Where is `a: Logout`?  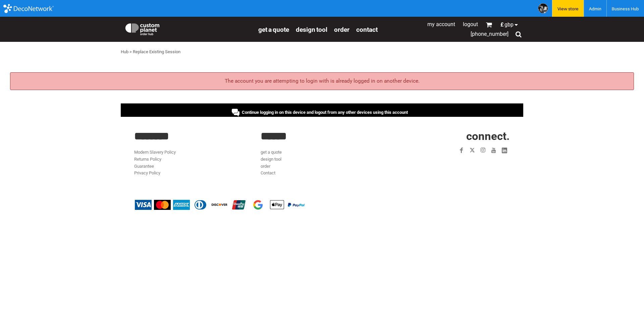 a: Logout is located at coordinates (470, 24).